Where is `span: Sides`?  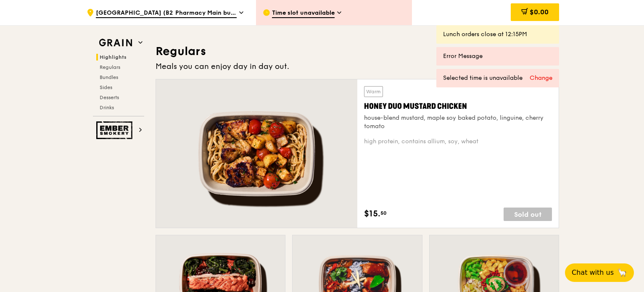
span: Sides is located at coordinates (106, 87).